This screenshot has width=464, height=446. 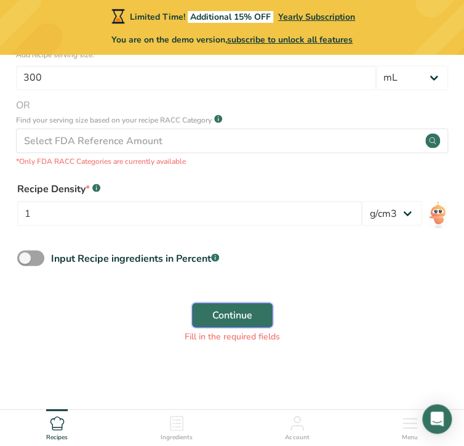 I want to click on div: Limited Time!, so click(x=232, y=16).